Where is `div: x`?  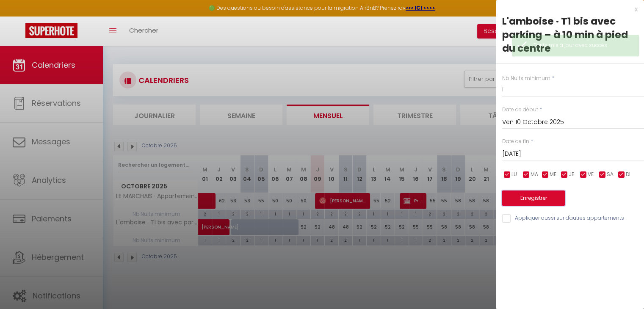 div: x is located at coordinates (566, 10).